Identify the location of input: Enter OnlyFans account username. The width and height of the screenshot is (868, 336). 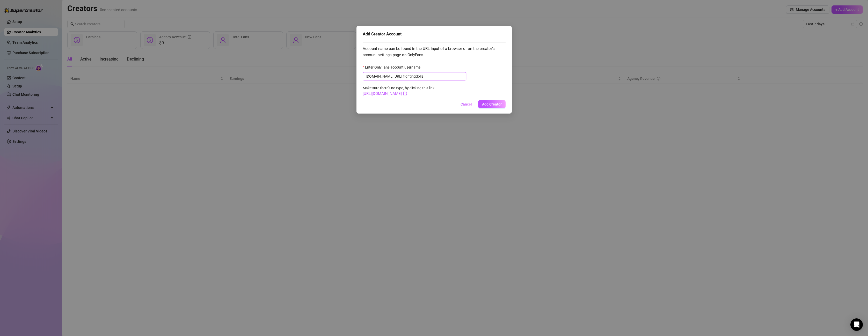
(434, 76).